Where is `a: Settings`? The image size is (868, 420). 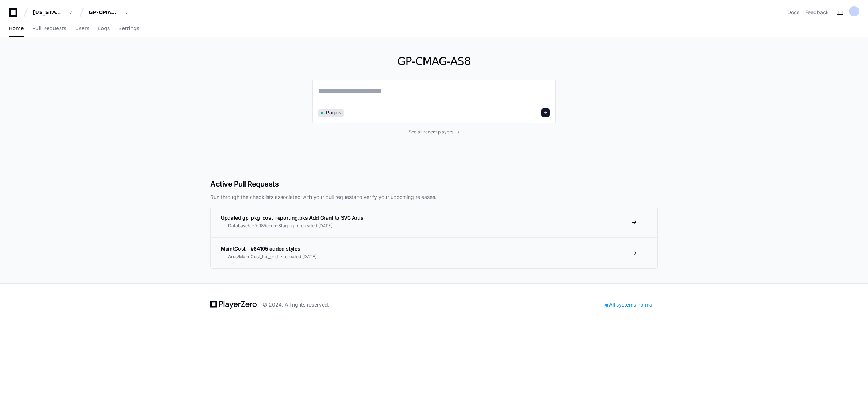
a: Settings is located at coordinates (129, 29).